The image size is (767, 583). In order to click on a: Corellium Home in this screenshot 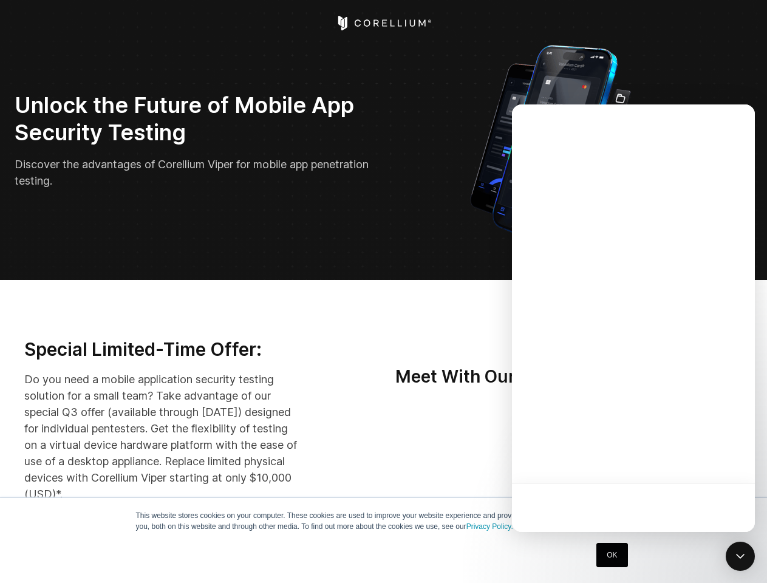, I will do `click(383, 23)`.